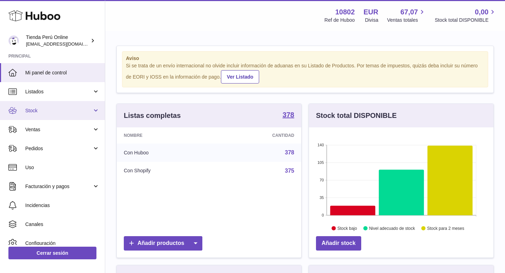 The height and width of the screenshot is (273, 505). What do you see at coordinates (339, 243) in the screenshot?
I see `a: Añadir stock` at bounding box center [339, 243].